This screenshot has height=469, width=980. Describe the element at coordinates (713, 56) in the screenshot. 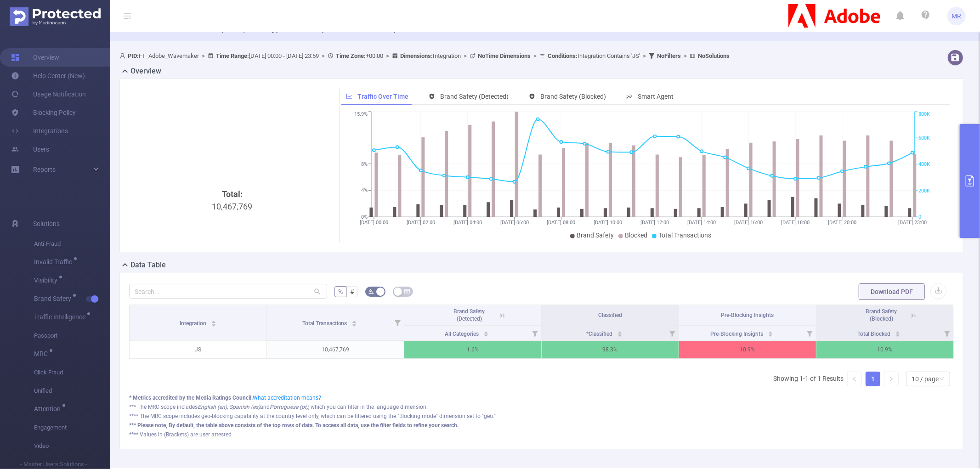

I see `b: No Solutions` at that location.